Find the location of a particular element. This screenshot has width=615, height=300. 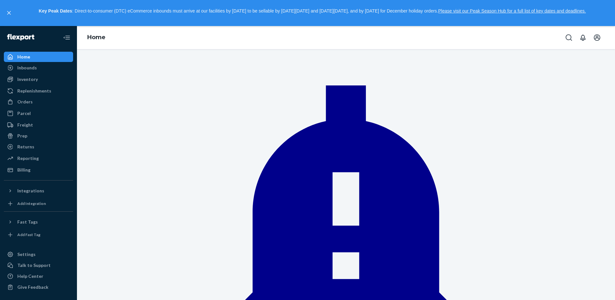

div: Billing is located at coordinates (24, 170).